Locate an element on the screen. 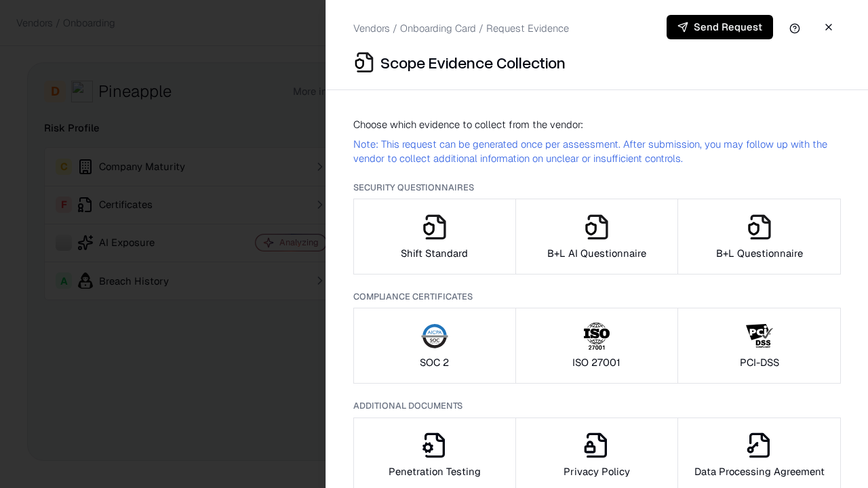 The height and width of the screenshot is (488, 868). p: Privacy Policy is located at coordinates (597, 472).